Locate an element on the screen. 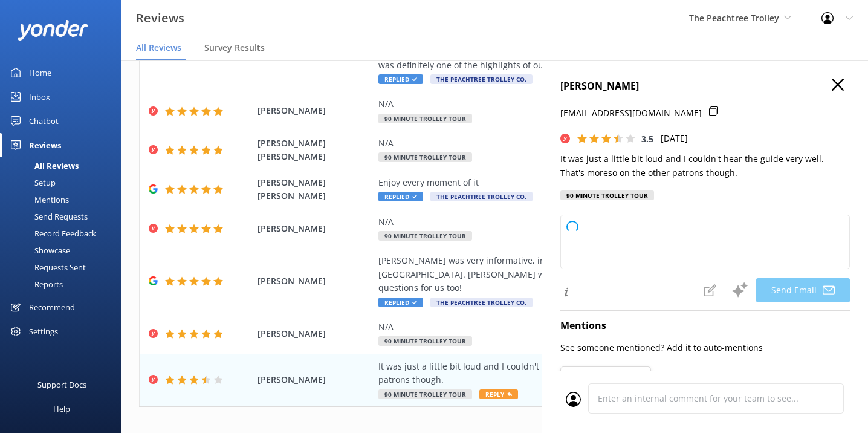 The image size is (868, 433). span: Survey Results is located at coordinates (234, 48).